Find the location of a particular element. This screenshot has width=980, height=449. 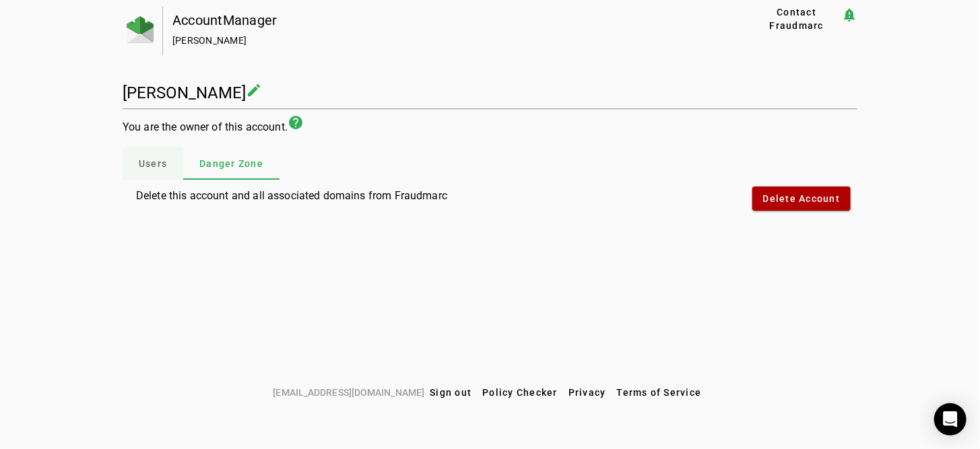

mat-icon: notification_important is located at coordinates (850, 15).